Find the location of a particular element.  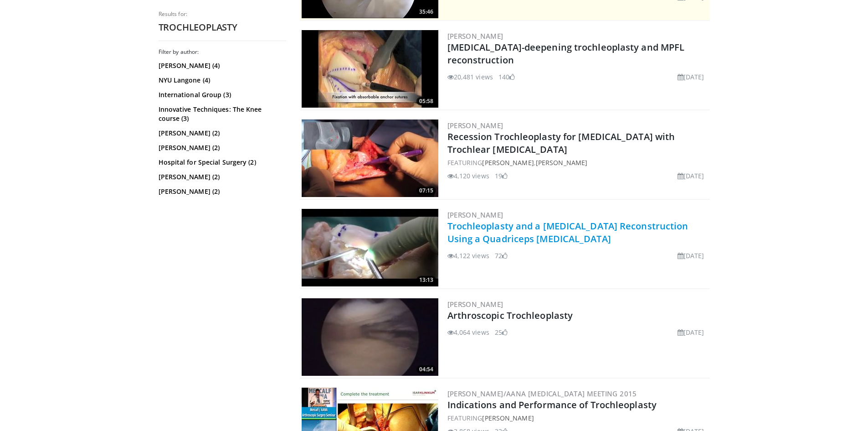

li: 4,120 views is located at coordinates (468, 176).